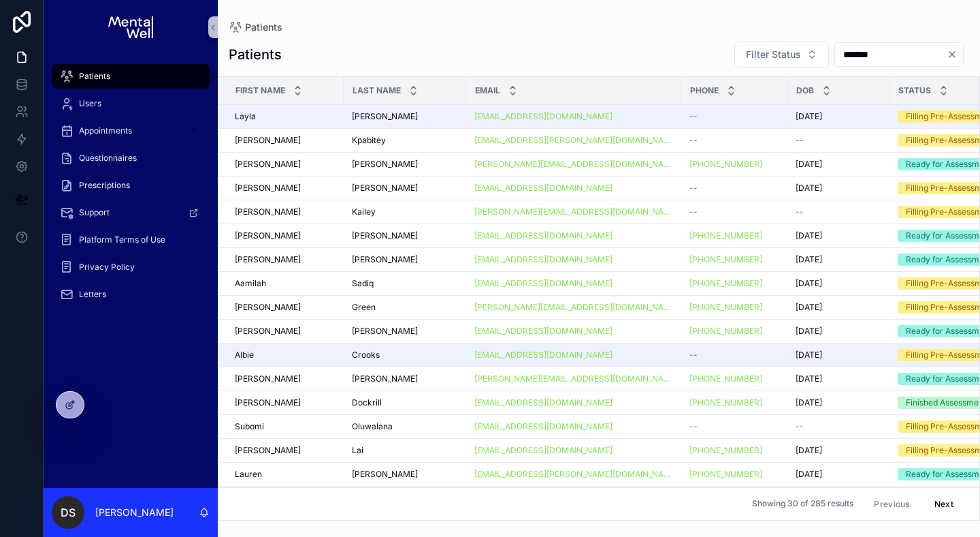  Describe the element at coordinates (251, 283) in the screenshot. I see `span: Aamilah` at that location.